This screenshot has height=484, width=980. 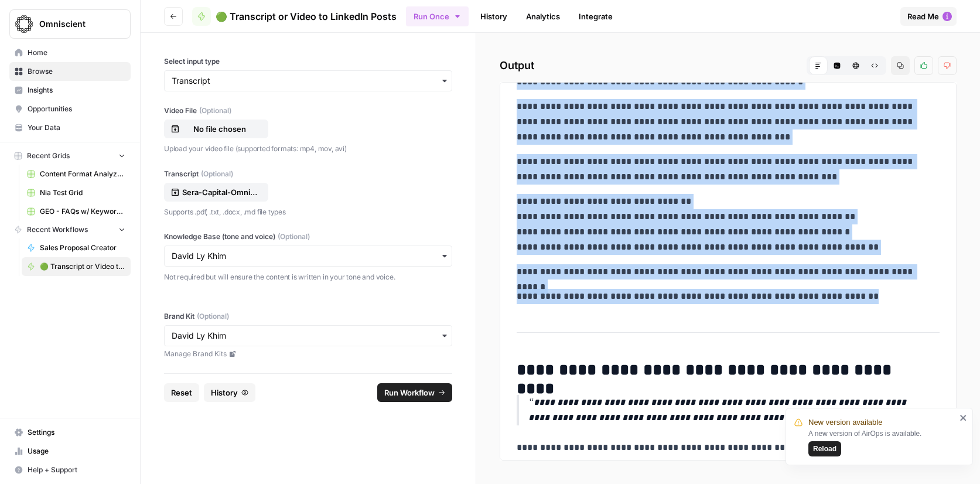 What do you see at coordinates (70, 470) in the screenshot?
I see `button: Help + Support` at bounding box center [70, 470].